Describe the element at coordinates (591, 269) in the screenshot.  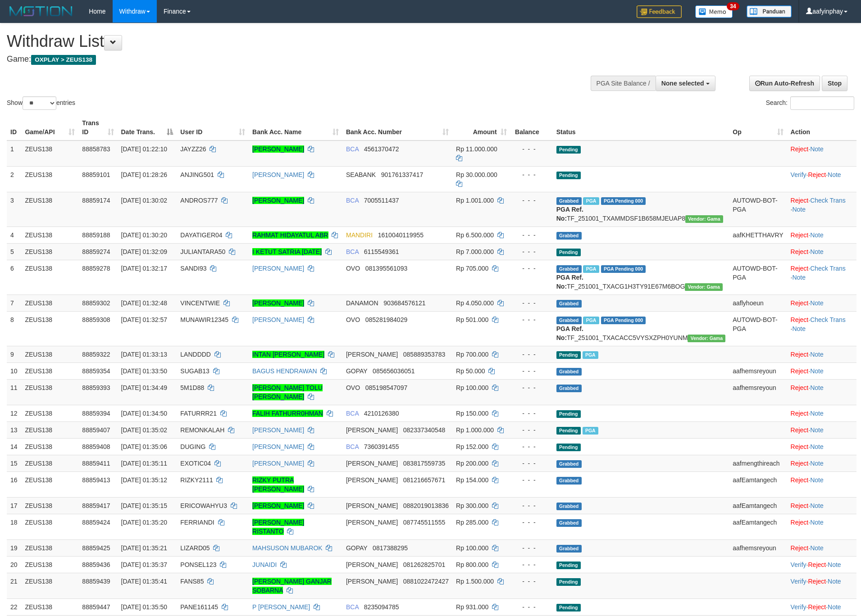
I see `span: Marked by aaftanly` at that location.